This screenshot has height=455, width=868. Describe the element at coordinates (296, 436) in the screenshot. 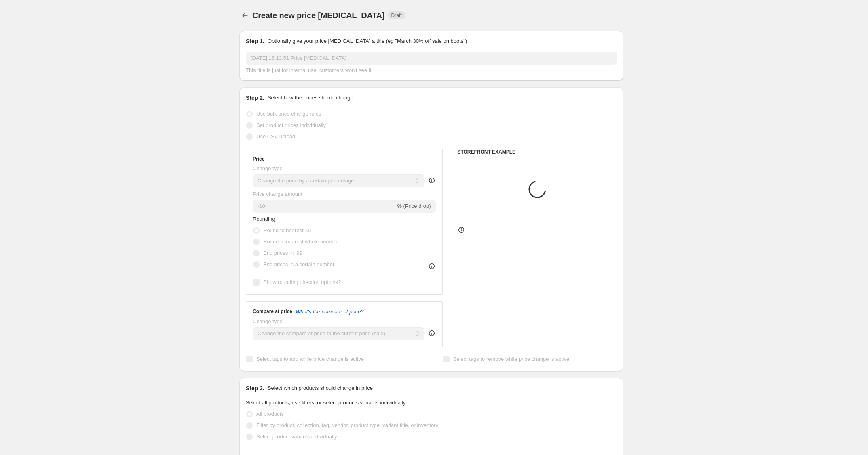

I see `span: Select product variants individually` at that location.